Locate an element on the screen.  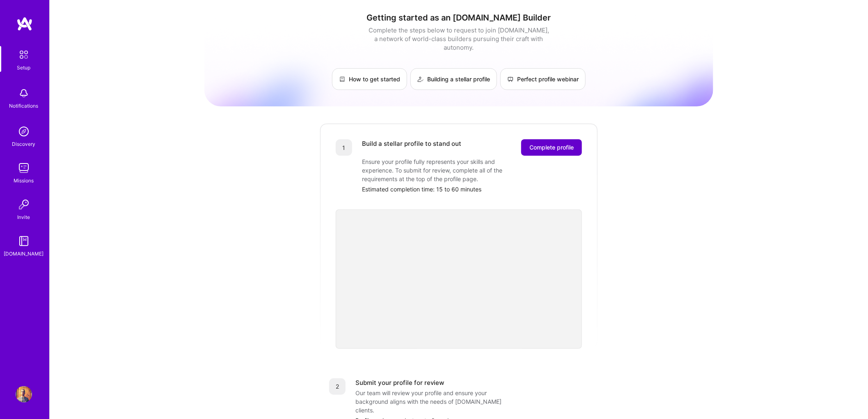
div: Invite is located at coordinates (24, 217).